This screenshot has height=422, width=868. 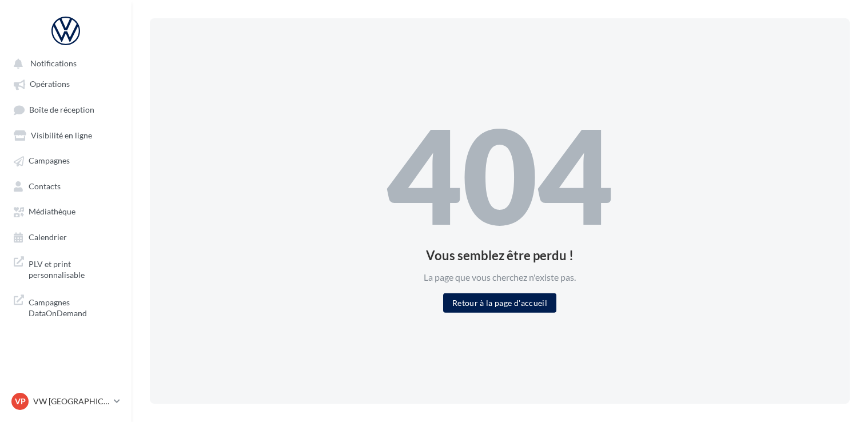 What do you see at coordinates (49, 160) in the screenshot?
I see `span: Campagnes` at bounding box center [49, 160].